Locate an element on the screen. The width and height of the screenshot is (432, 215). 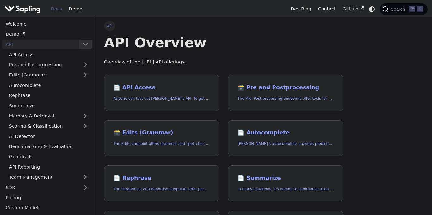
h2: Autocomplete is located at coordinates (285, 133).